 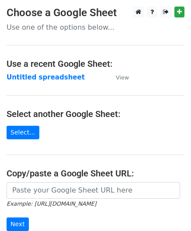 I want to click on input: Next, so click(x=17, y=224).